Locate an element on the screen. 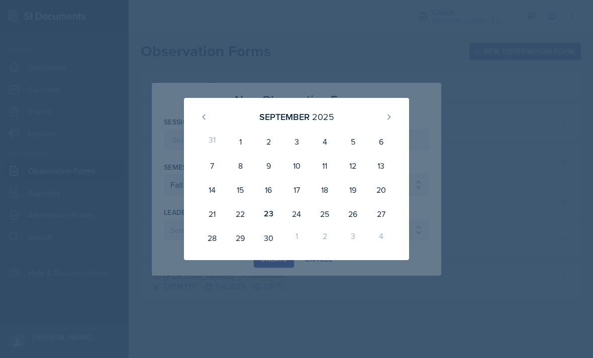 The width and height of the screenshot is (593, 358). div: 10 is located at coordinates (297, 166).